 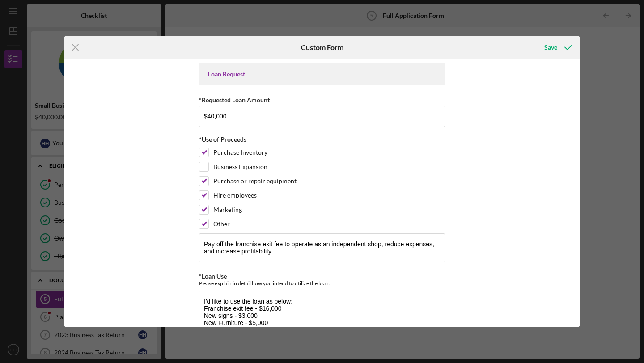 What do you see at coordinates (551, 47) in the screenshot?
I see `div: Save` at bounding box center [551, 47].